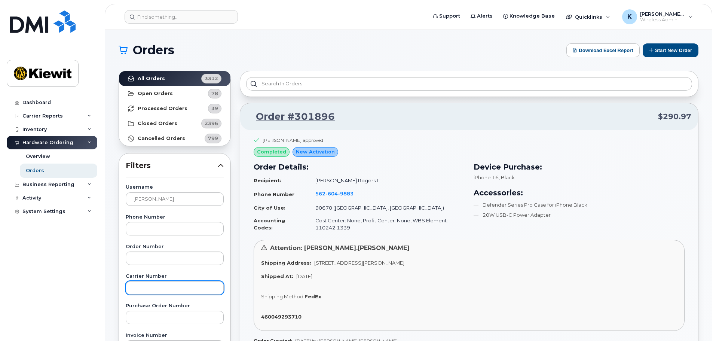  Describe the element at coordinates (334, 193) in the screenshot. I see `span: 562` at that location.